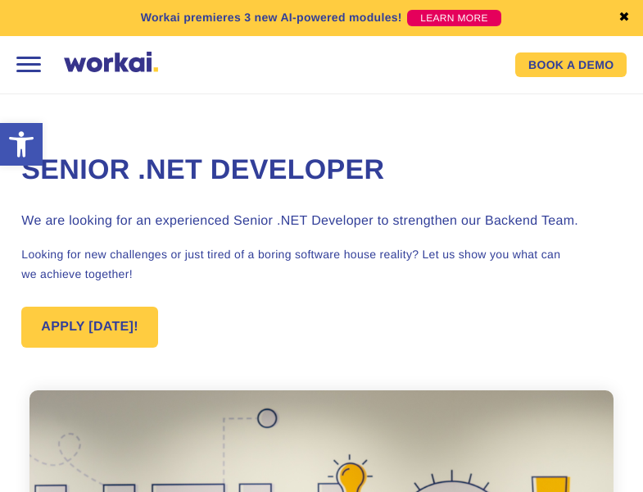  I want to click on a: LEARN MORE, so click(454, 18).